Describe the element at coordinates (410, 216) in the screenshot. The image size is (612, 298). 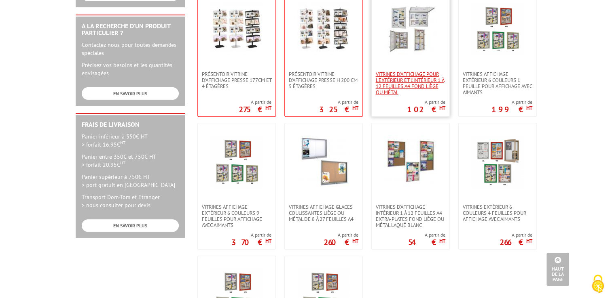
I see `a: Vitrines d'affichage intérieur 1 à 12 feuilles A4 extra-plates fond liège ou métal laqué blanc` at that location.